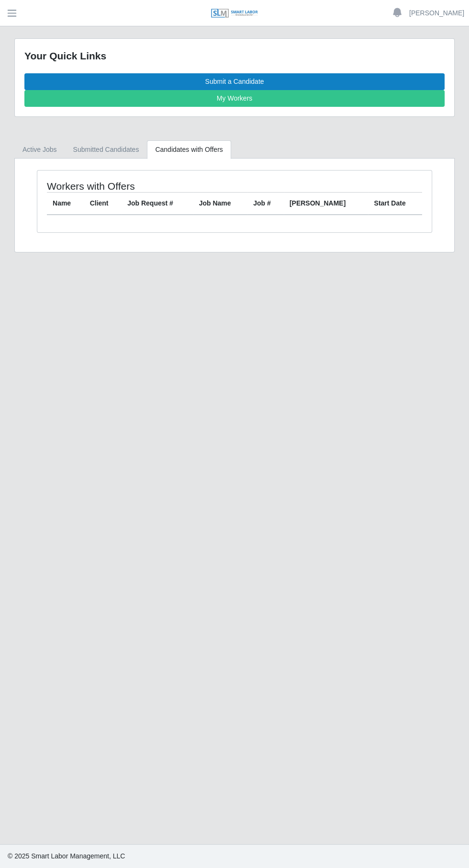 The width and height of the screenshot is (469, 868). Describe the element at coordinates (221, 203) in the screenshot. I see `th: Job Name` at that location.